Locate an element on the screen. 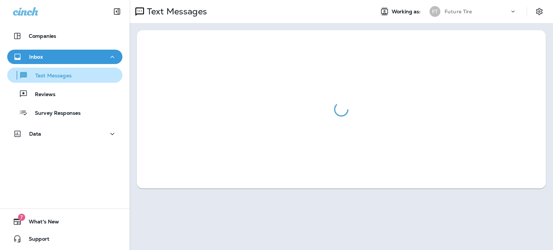 The width and height of the screenshot is (553, 250). button: Settings is located at coordinates (539, 12).